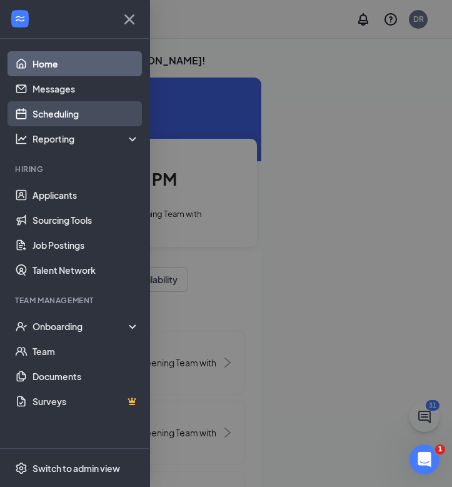 This screenshot has width=452, height=487. What do you see at coordinates (440, 449) in the screenshot?
I see `span: 1` at bounding box center [440, 449].